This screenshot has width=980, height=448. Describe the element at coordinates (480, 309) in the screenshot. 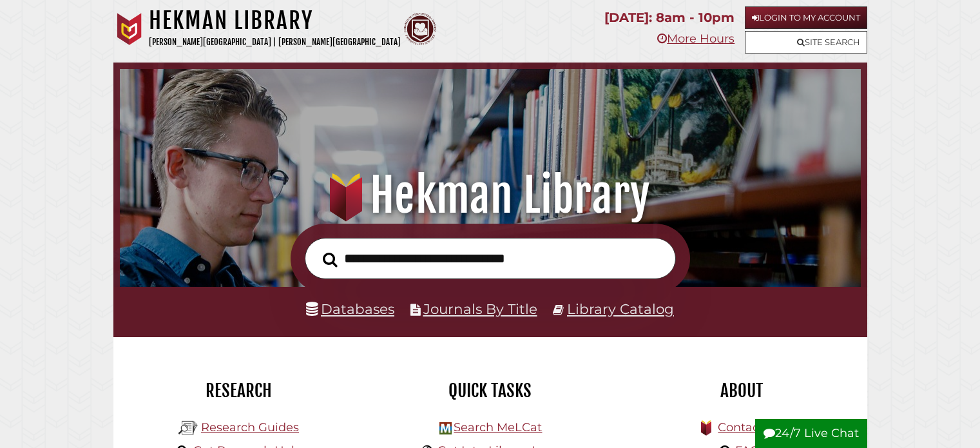

I see `a: Journals By Title` at that location.